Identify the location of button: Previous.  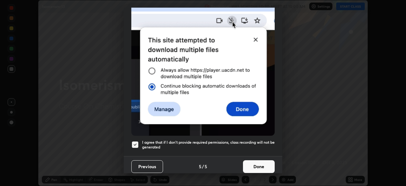
(147, 166).